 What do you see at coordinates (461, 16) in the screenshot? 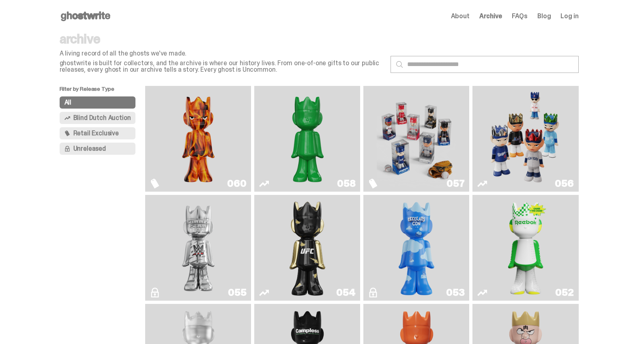
I see `span: About` at bounding box center [461, 16].